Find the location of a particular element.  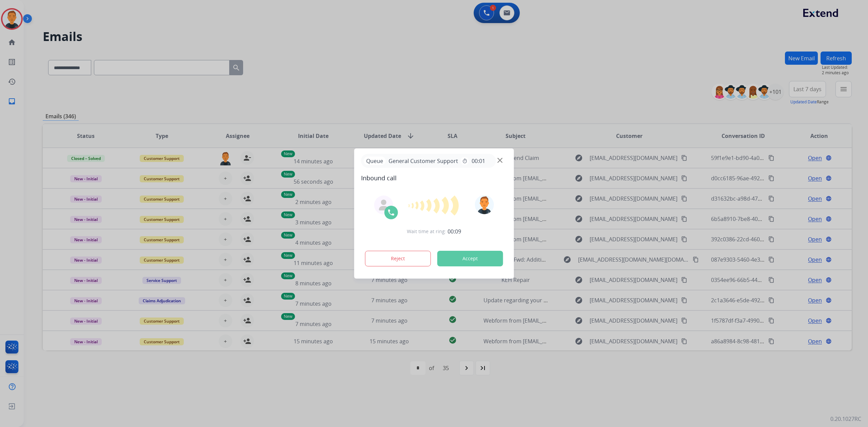

span: 00:01 is located at coordinates (478, 161).